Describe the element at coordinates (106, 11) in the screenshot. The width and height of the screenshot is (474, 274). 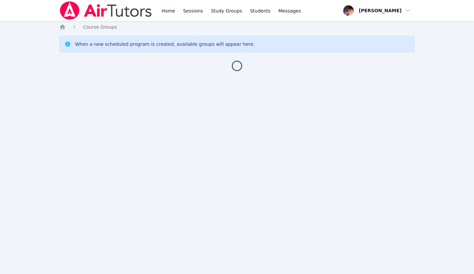
I see `img: Air Tutors` at that location.